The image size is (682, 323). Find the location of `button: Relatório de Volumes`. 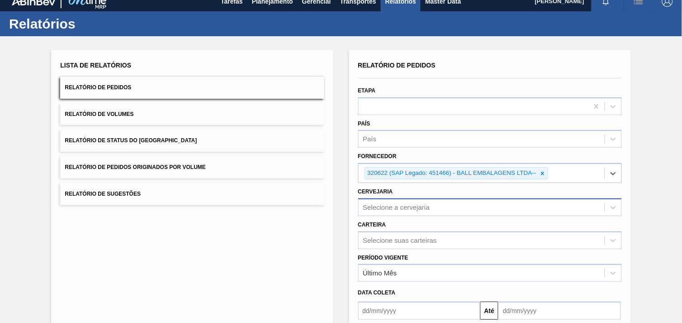

button: Relatório de Volumes is located at coordinates (192, 114).